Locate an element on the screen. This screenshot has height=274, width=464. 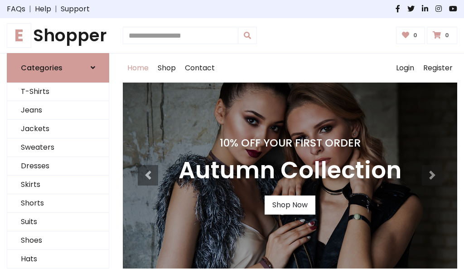
a: Jeans is located at coordinates (58, 110).